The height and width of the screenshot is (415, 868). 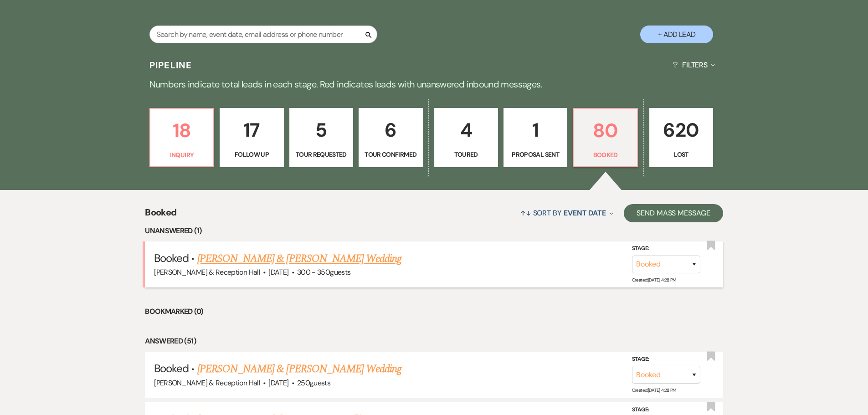 What do you see at coordinates (321, 154) in the screenshot?
I see `p: Tour Requested` at bounding box center [321, 154].